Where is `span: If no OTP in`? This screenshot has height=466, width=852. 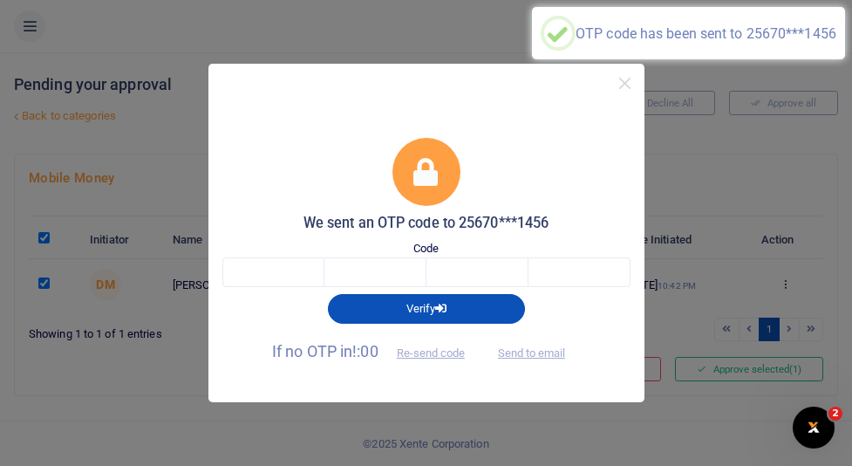 span: If no OTP in is located at coordinates (376, 351).